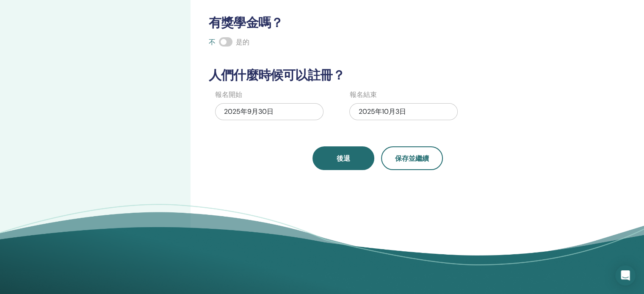 The image size is (644, 294). I want to click on button: 後退, so click(343, 158).